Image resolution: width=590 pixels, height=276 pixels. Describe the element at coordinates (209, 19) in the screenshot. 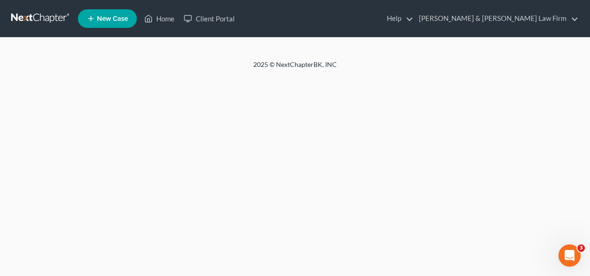

I see `a: Client Portal` at that location.